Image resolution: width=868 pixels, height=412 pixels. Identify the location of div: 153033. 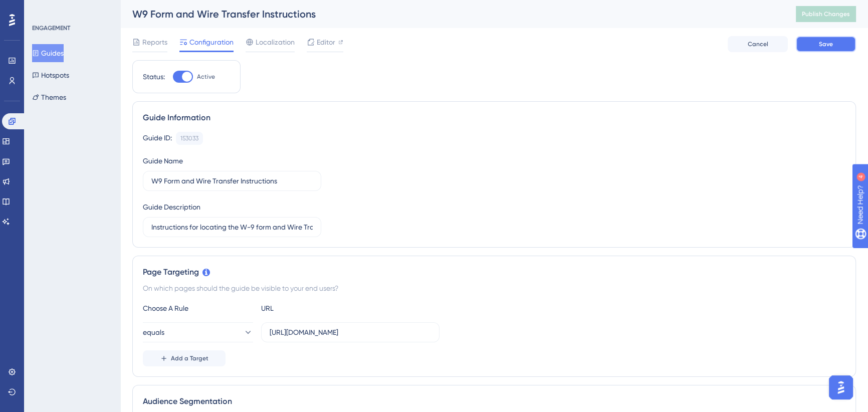
(189, 138).